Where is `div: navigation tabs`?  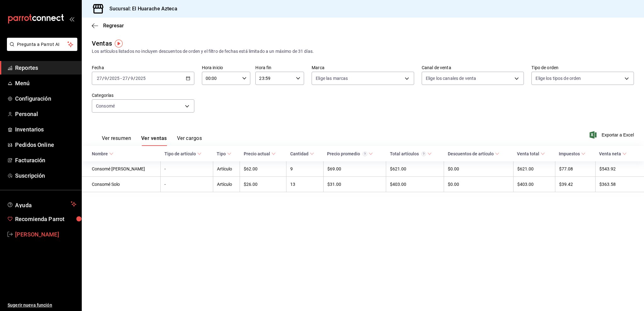
div: navigation tabs is located at coordinates (152, 141).